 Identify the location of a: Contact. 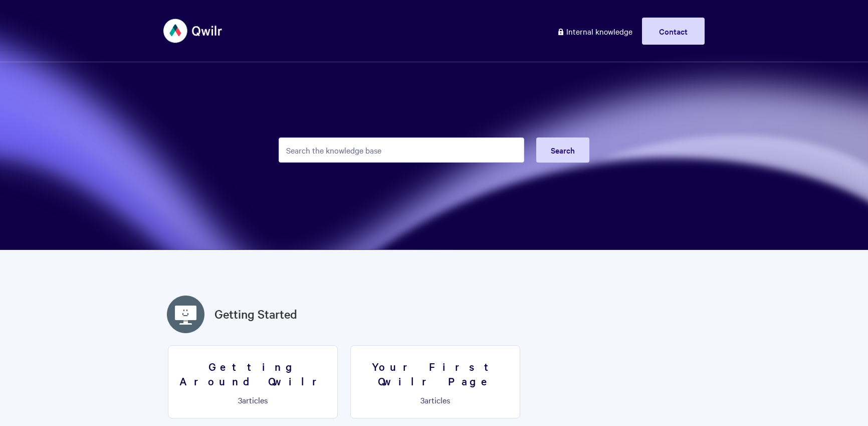
(673, 31).